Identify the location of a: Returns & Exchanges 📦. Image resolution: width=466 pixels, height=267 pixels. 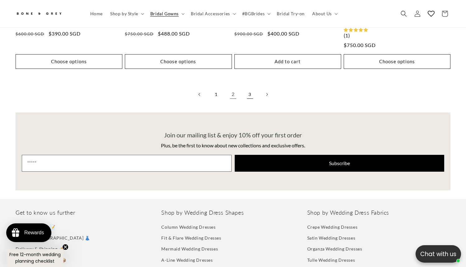
(41, 260).